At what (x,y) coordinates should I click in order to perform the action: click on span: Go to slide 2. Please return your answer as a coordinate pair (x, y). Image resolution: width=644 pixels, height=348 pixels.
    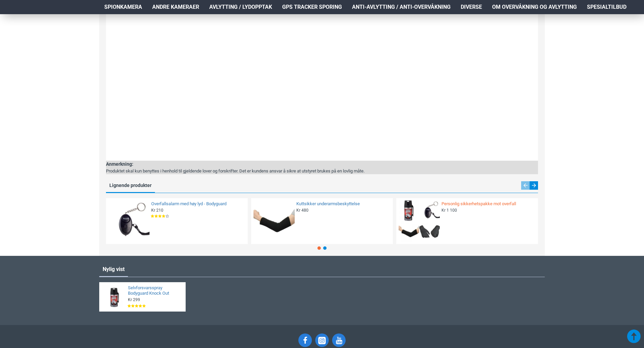
    Looking at the image, I should click on (325, 248).